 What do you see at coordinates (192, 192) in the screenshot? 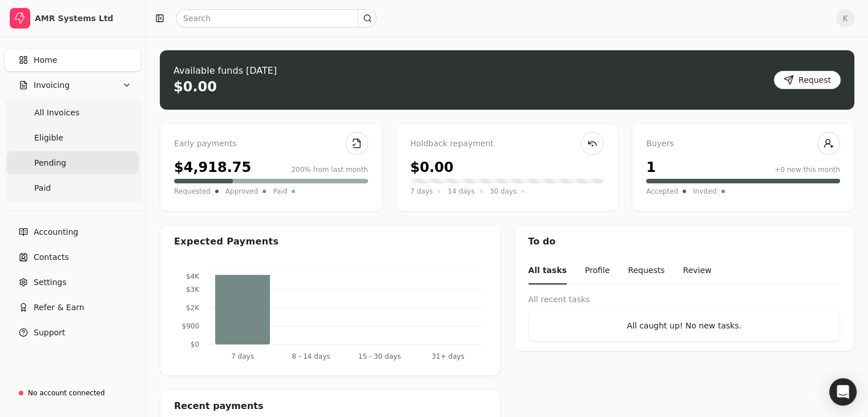
I see `span: Requested` at bounding box center [192, 192].